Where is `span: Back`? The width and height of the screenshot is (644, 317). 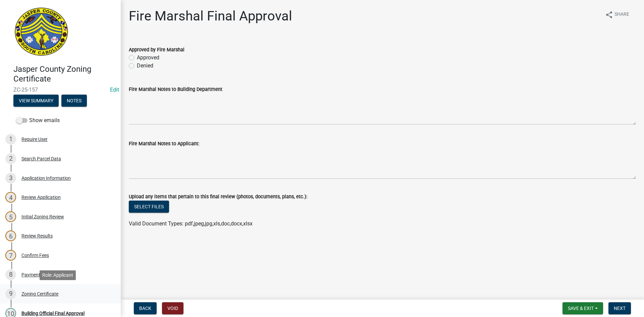
span: Back is located at coordinates (145, 309).